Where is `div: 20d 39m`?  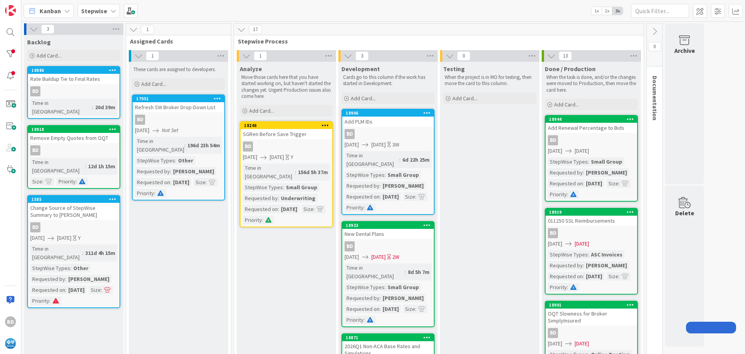
div: 20d 39m is located at coordinates (105, 107).